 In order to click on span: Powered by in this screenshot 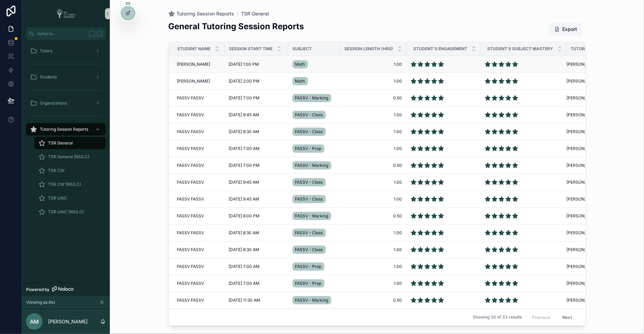, I will do `click(38, 289)`.